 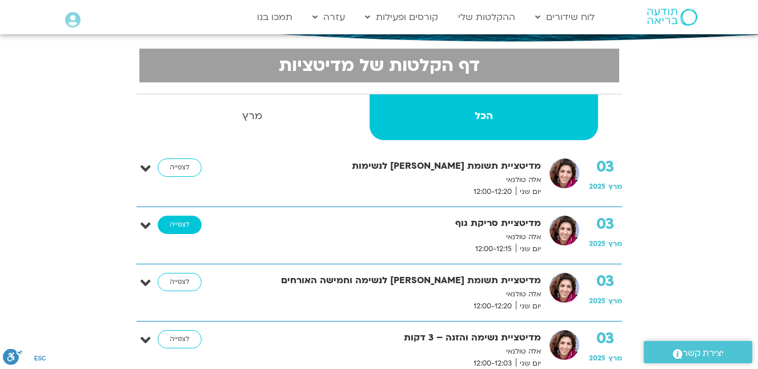 I want to click on span: יצירת קשר, so click(x=704, y=353).